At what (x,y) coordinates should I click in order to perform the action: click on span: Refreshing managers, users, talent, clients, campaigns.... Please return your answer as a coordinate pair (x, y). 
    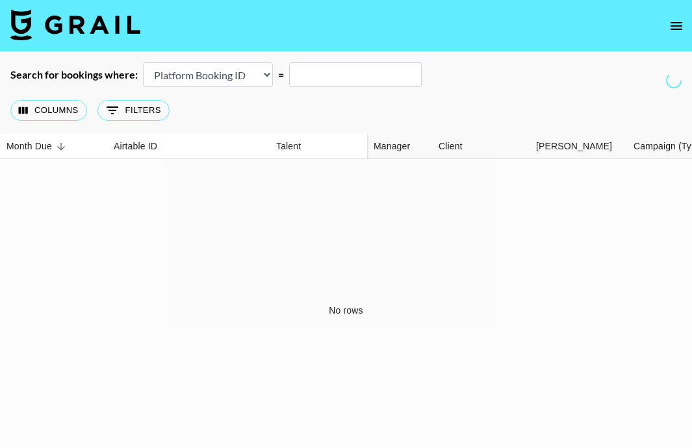
    Looking at the image, I should click on (674, 81).